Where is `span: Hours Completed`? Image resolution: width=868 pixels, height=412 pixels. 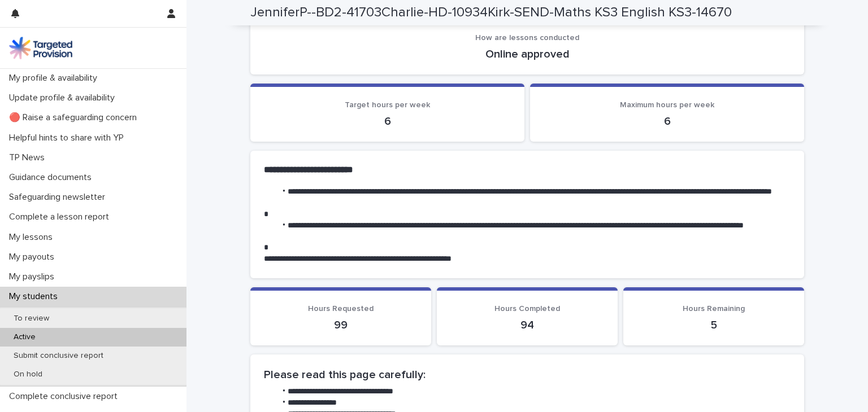
span: Hours Completed is located at coordinates (527, 309).